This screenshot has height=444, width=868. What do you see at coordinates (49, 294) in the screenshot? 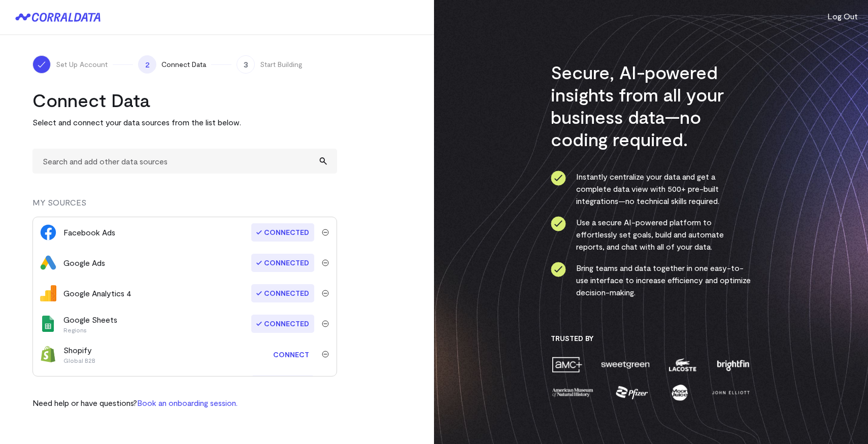
I see `img: google_analytics_4-4ee20295.svg` at bounding box center [49, 294].